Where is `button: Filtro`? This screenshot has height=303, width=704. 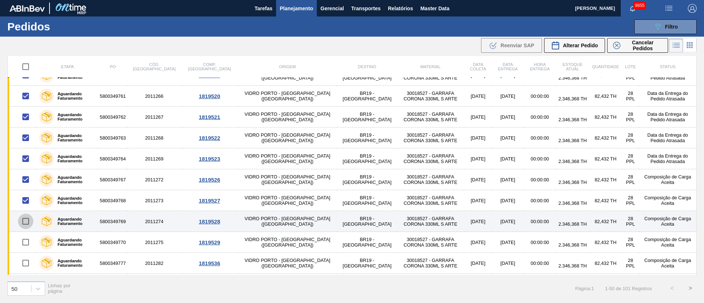
button: Filtro is located at coordinates (666, 27).